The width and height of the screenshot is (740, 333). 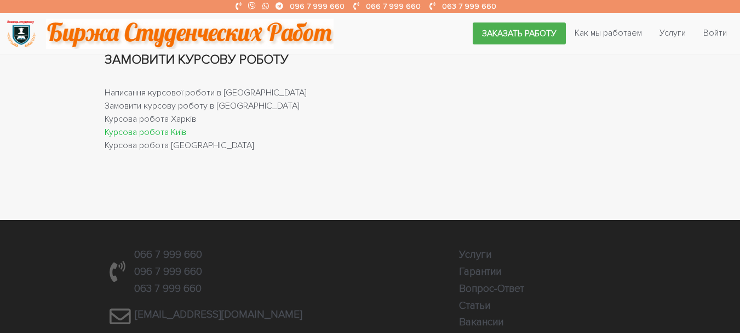 I want to click on strong: ЗАМОВИТИ КУРСОВУ РОБОТУ, so click(x=197, y=59).